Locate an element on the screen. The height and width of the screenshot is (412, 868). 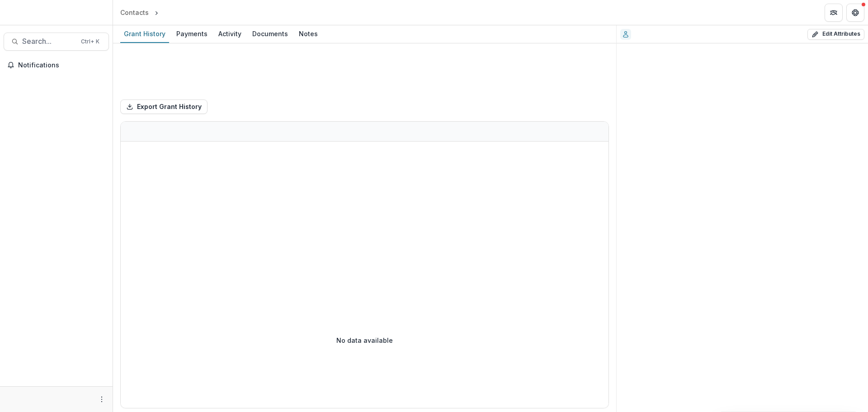
div: Payments is located at coordinates (191, 33).